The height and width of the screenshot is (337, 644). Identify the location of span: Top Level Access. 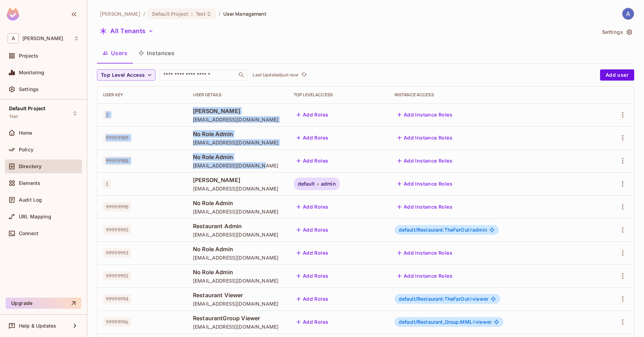
(123, 75).